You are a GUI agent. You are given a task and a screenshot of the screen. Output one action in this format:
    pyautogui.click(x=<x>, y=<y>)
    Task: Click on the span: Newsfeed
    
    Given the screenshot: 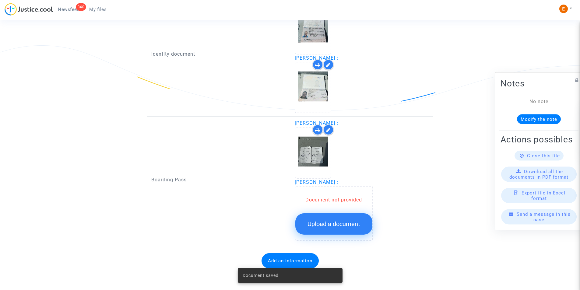 What is the action you would take?
    pyautogui.click(x=69, y=9)
    